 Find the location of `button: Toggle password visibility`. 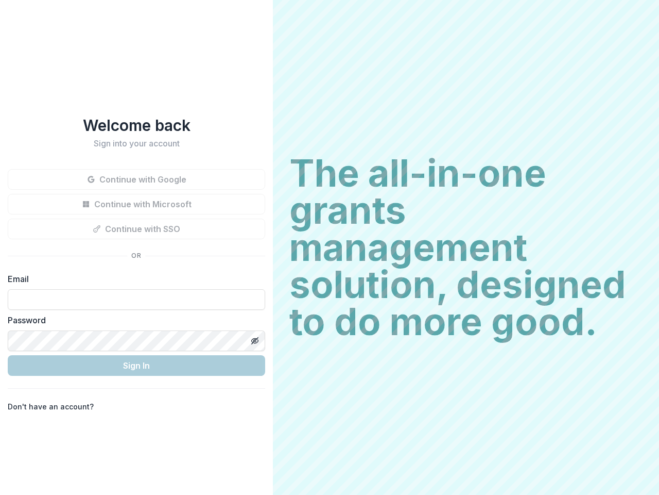

button: Toggle password visibility is located at coordinates (255, 341).